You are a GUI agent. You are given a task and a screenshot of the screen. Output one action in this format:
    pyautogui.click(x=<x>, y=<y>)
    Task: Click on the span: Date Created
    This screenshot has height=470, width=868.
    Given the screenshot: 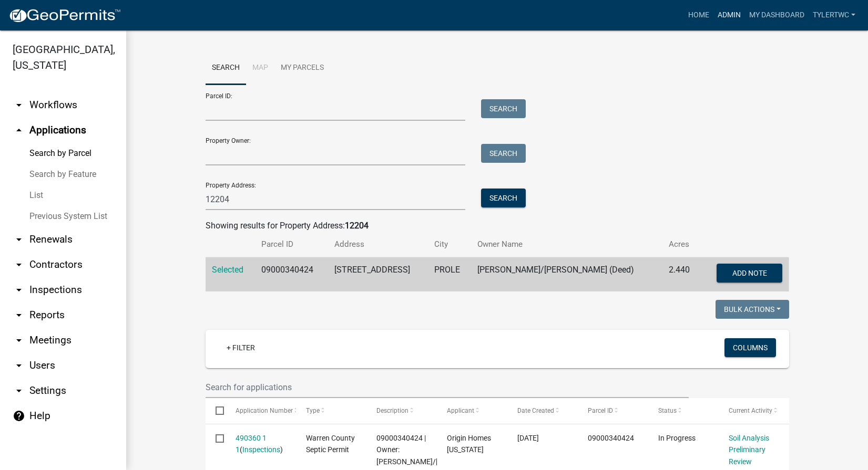 What is the action you would take?
    pyautogui.click(x=535, y=411)
    